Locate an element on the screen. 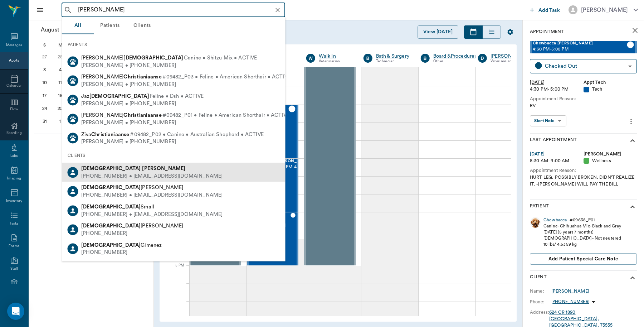 The image size is (644, 327). button: more is located at coordinates (631, 122).